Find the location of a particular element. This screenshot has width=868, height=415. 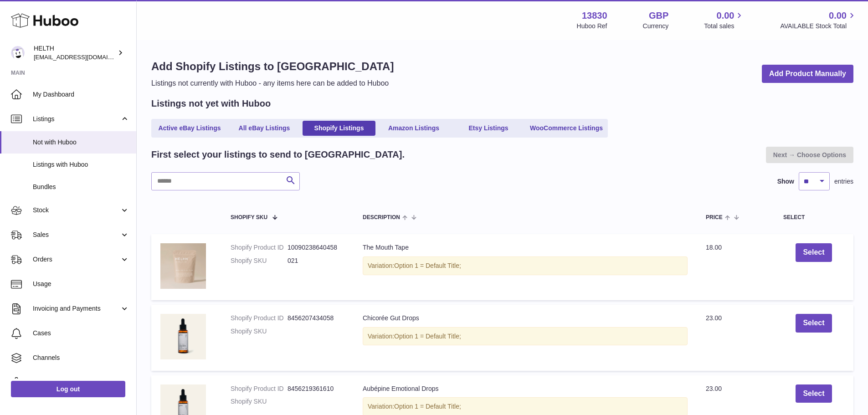

a: Log out is located at coordinates (68, 389).